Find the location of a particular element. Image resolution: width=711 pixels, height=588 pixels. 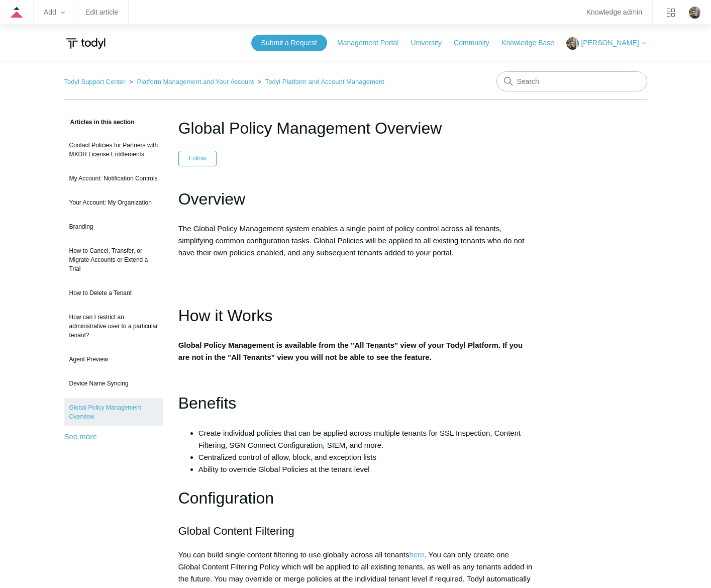

li: Centralized control of allow, block, and exception lists is located at coordinates (366, 458).